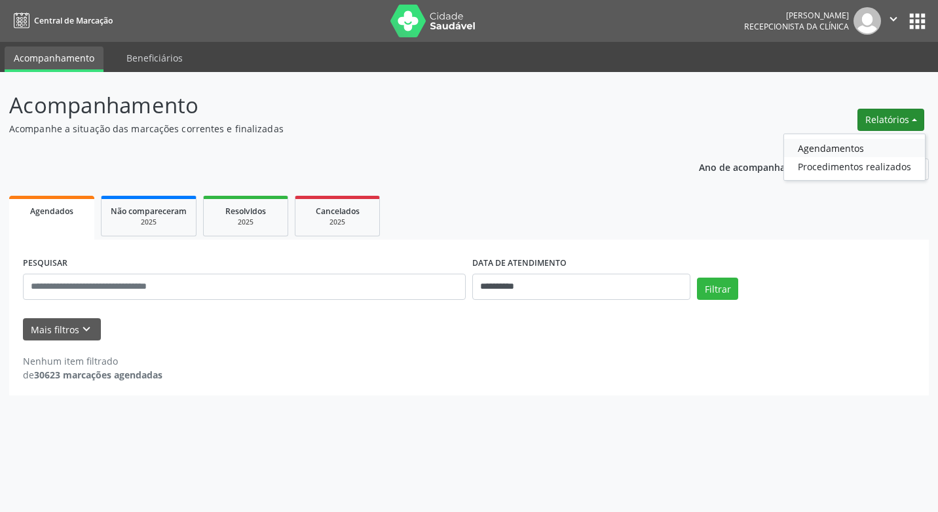 The image size is (938, 512). Describe the element at coordinates (891, 120) in the screenshot. I see `button: Relatórios` at that location.